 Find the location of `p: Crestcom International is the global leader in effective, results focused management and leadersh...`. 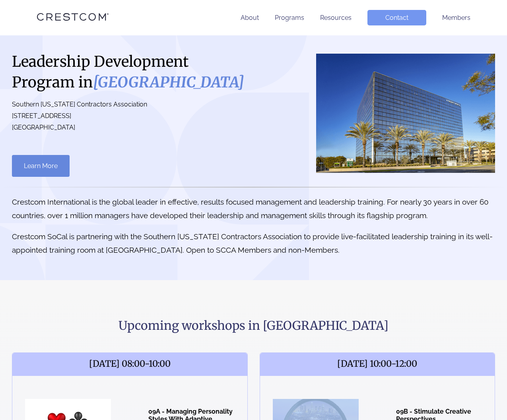

p: Crestcom International is the global leader in effective, results focused management and leadersh... is located at coordinates (254, 209).